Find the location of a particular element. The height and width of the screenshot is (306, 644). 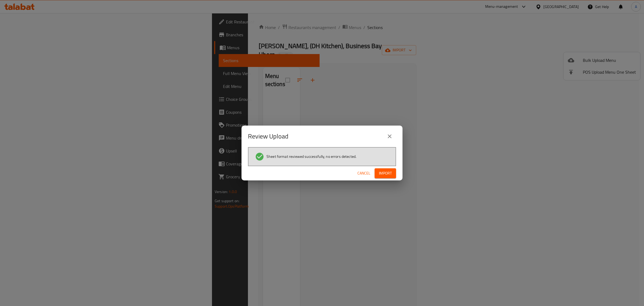

span: Cancel is located at coordinates (364, 173).